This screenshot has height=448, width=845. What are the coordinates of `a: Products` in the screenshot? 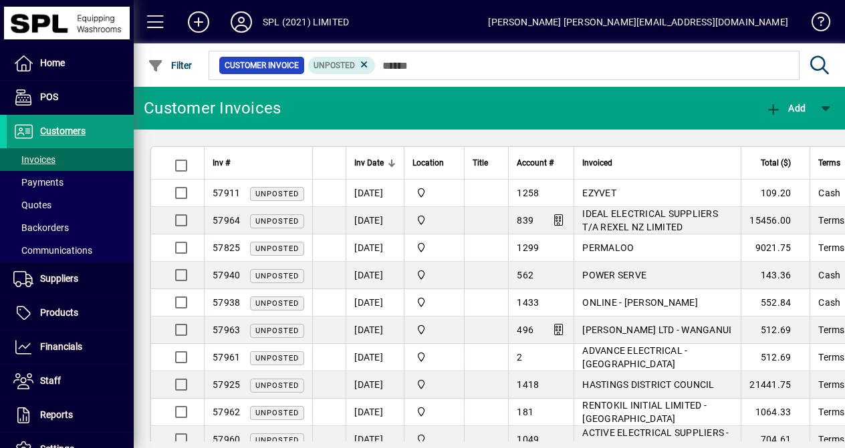 It's located at (70, 313).